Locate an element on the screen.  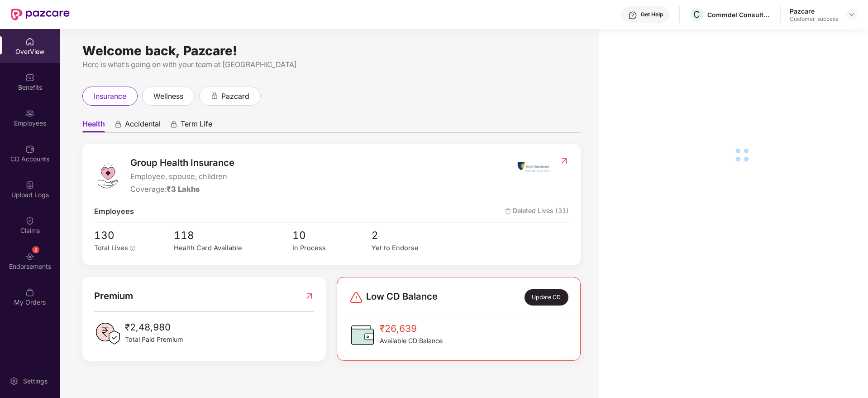
span: Total Paid Premium is located at coordinates (154, 339).